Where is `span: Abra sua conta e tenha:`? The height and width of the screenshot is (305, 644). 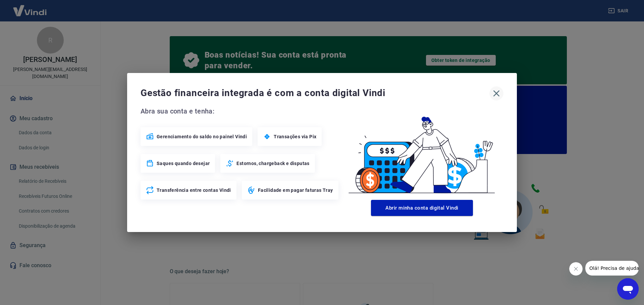 span: Abra sua conta e tenha: is located at coordinates (240, 111).